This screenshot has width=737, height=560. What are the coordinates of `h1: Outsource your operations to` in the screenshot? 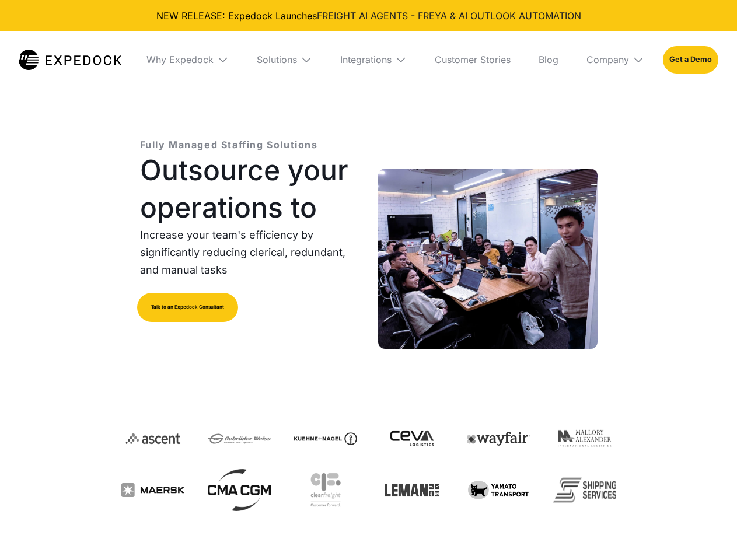 It's located at (250, 189).